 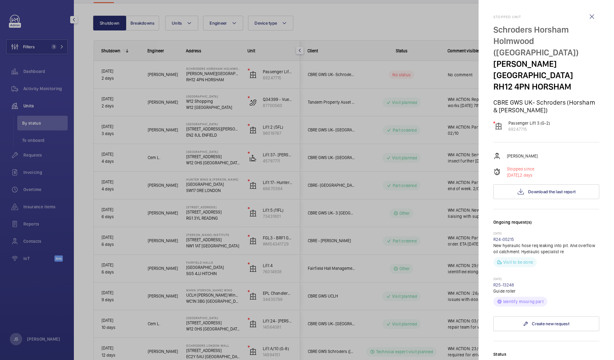 I want to click on a: R25-13248, so click(x=504, y=285).